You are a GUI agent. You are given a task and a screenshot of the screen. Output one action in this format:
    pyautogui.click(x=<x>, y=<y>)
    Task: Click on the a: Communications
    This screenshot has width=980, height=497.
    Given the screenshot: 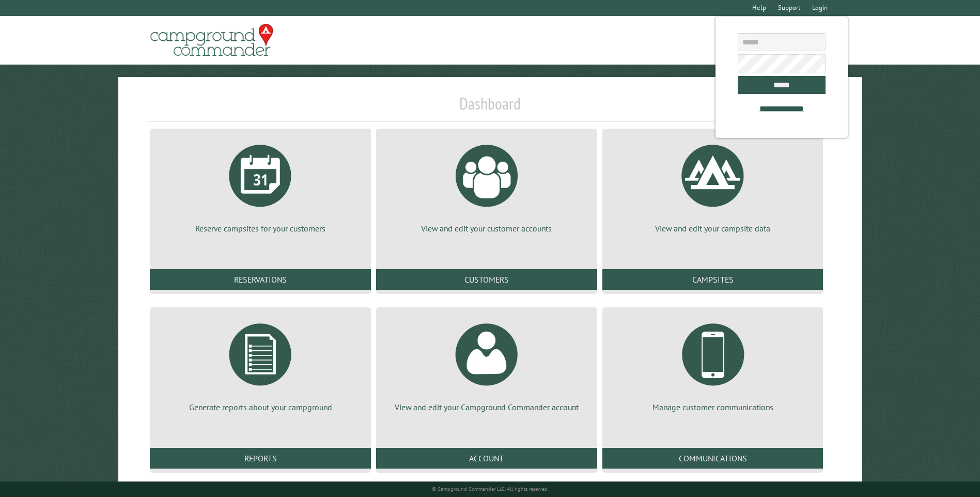 What is the action you would take?
    pyautogui.click(x=713, y=458)
    